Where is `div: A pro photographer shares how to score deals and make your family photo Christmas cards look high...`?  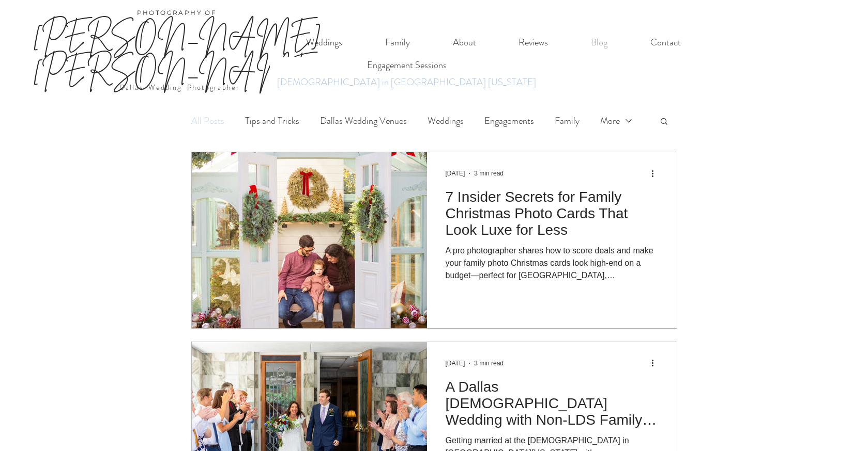
div: A pro photographer shares how to score deals and make your family photo Christmas cards look high... is located at coordinates (552, 263).